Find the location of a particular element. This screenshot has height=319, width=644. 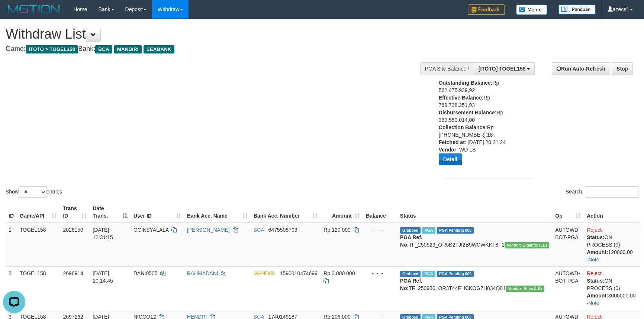

span: Copy 6475508703 to clipboard is located at coordinates (283, 230).